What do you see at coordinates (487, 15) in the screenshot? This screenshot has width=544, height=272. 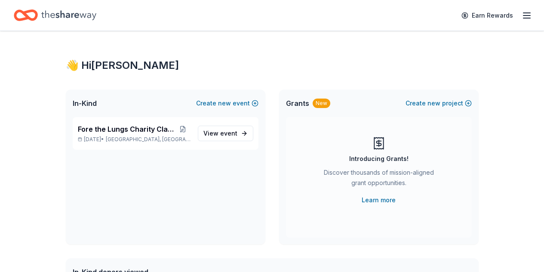 I see `a: Earn Rewards` at bounding box center [487, 15].